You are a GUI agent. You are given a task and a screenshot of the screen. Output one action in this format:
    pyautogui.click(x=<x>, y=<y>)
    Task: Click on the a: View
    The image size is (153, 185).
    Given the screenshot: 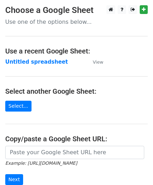 What is the action you would take?
    pyautogui.click(x=94, y=62)
    